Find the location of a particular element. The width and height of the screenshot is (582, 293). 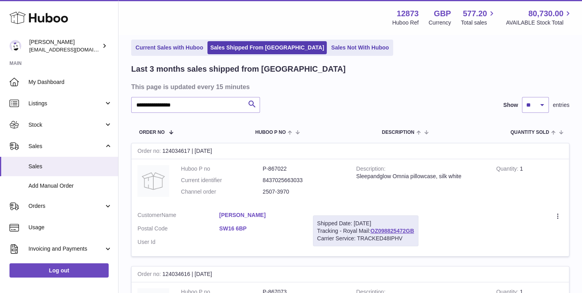

strong: Quantity is located at coordinates (508, 169).